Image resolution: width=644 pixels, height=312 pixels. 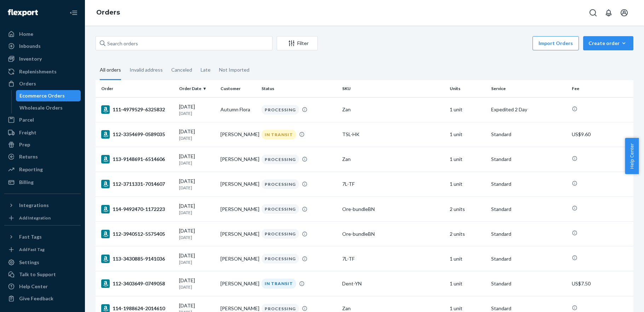 What do you see at coordinates (30, 46) in the screenshot?
I see `div: Inbounds` at bounding box center [30, 46].